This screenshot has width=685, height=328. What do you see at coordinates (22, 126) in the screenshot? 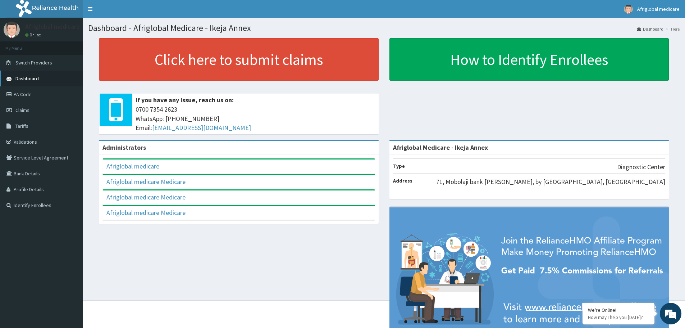
I see `span: Tariffs` at bounding box center [22, 126].